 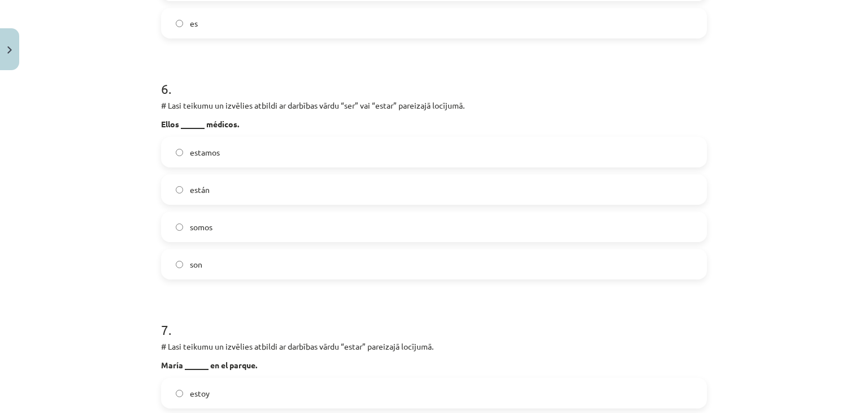 I want to click on strong: María ______ en el parque., so click(x=209, y=364).